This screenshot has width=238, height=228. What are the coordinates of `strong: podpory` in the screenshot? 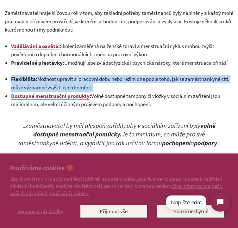 It's located at (205, 143).